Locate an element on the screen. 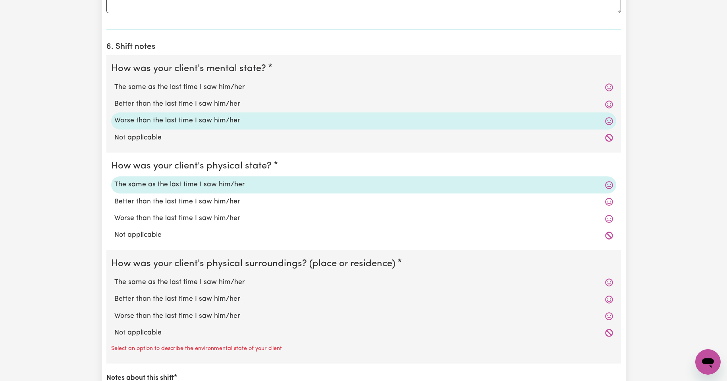 Image resolution: width=727 pixels, height=381 pixels. legend: How was your client's physical surroundings? (place or residence) is located at coordinates (255, 264).